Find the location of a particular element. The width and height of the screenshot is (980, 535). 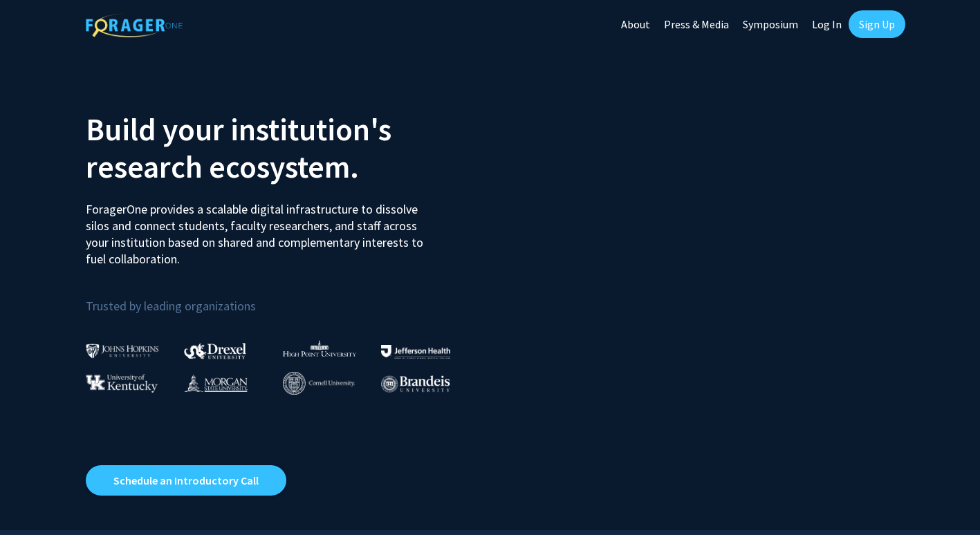

img: High Point University is located at coordinates (320, 348).